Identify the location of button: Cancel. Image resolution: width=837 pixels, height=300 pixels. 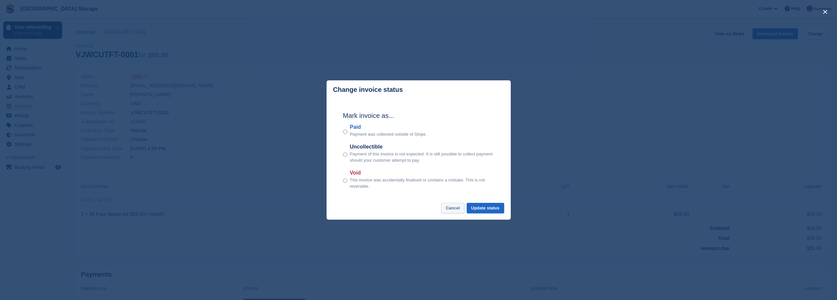
(453, 208).